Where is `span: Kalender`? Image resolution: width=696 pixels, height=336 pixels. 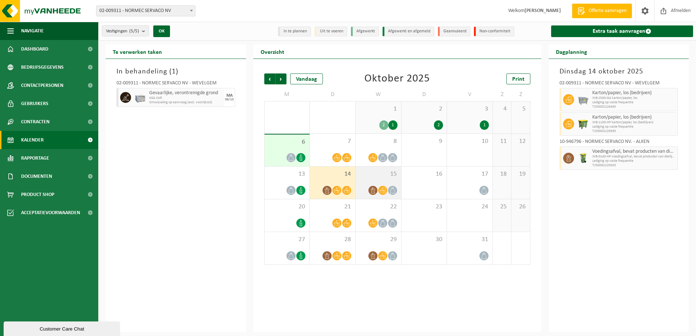 span: Kalender is located at coordinates (32, 140).